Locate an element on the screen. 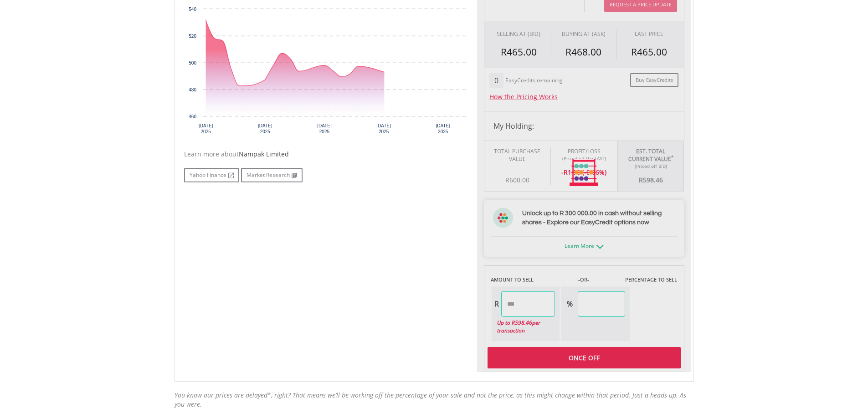  text: 480 is located at coordinates (192, 90).